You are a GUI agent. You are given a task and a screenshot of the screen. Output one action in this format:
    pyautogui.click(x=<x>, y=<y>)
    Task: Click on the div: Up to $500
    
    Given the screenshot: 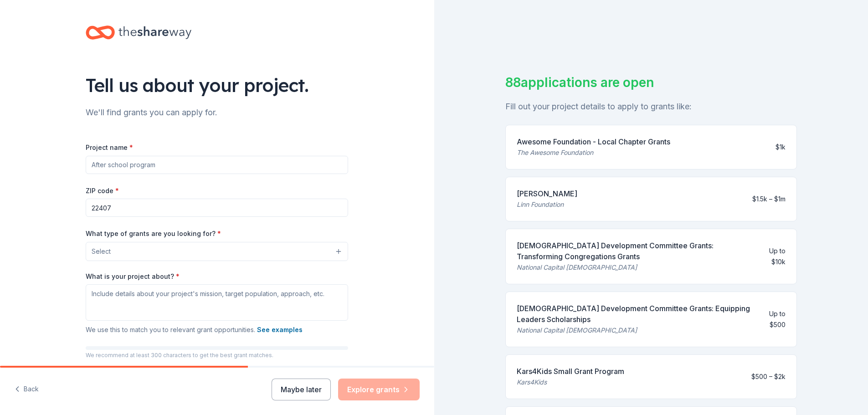 What is the action you would take?
    pyautogui.click(x=772, y=319)
    